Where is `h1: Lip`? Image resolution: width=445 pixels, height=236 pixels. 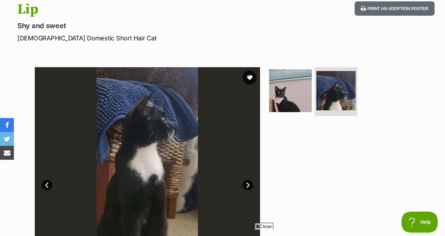
h1: Lip is located at coordinates (145, 9).